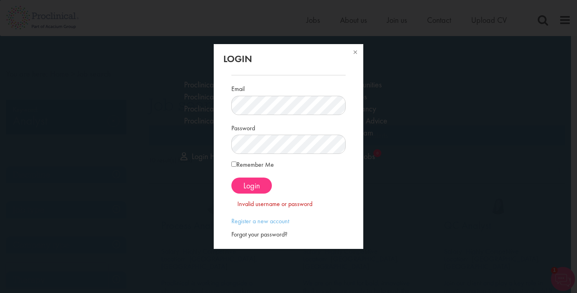 The height and width of the screenshot is (293, 577). Describe the element at coordinates (238, 88) in the screenshot. I see `label: Email` at that location.